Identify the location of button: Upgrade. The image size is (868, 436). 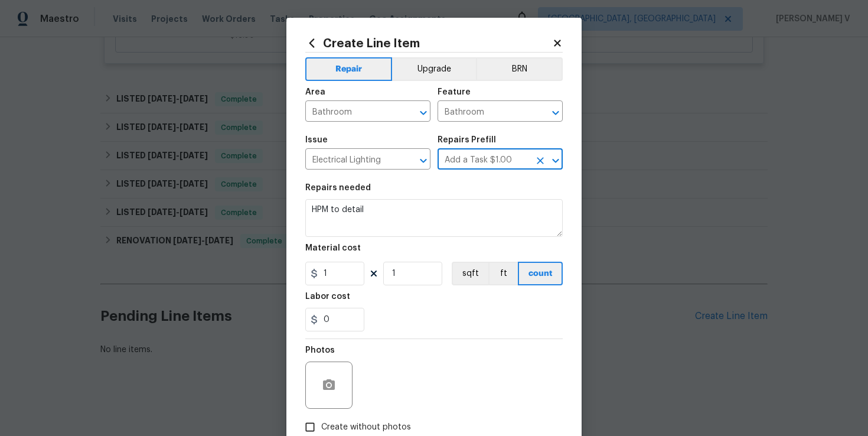
(434, 69).